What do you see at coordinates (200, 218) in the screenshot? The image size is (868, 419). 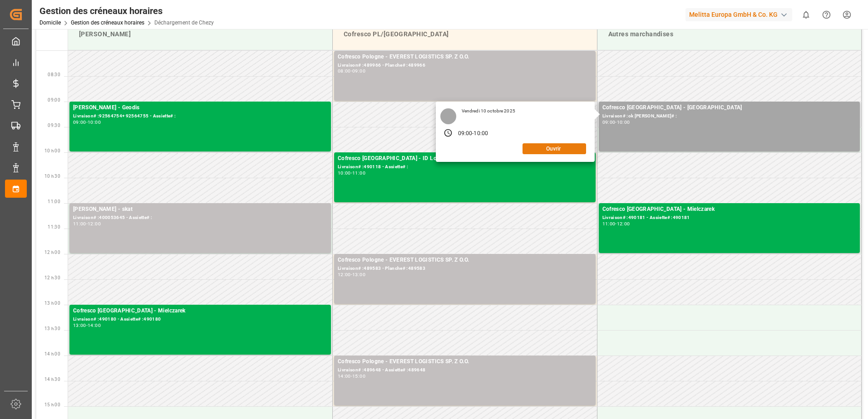 I see `div: Livraison# :400053645 - Assiette# :` at bounding box center [200, 218].